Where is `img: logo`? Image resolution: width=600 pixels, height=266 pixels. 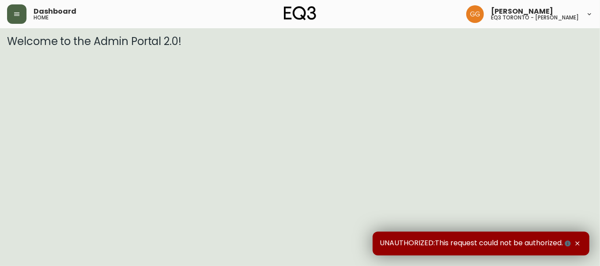
img: logo is located at coordinates (300, 13).